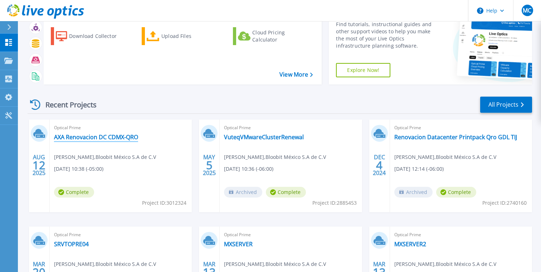 This screenshot has width=541, height=272. What do you see at coordinates (209, 165) in the screenshot?
I see `span: 5` at bounding box center [209, 165].